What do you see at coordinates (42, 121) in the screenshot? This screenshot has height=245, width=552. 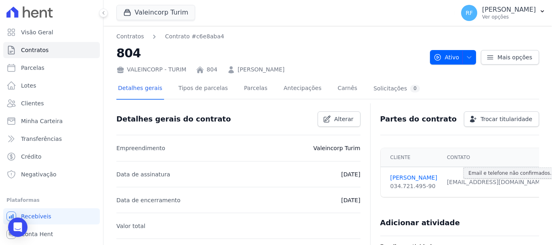 I see `span: Minha Carteira` at bounding box center [42, 121].